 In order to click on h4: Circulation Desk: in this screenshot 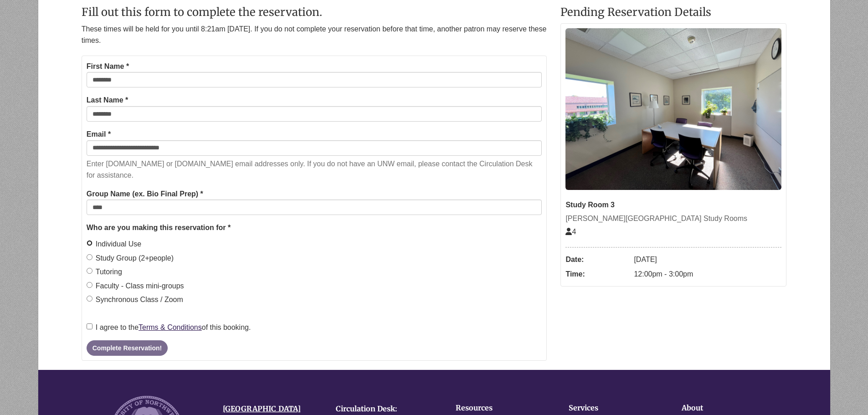, I will do `click(386, 409)`.